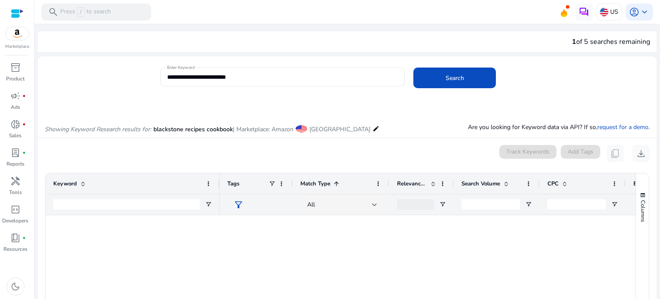  What do you see at coordinates (15, 96) in the screenshot?
I see `span: campaign` at bounding box center [15, 96].